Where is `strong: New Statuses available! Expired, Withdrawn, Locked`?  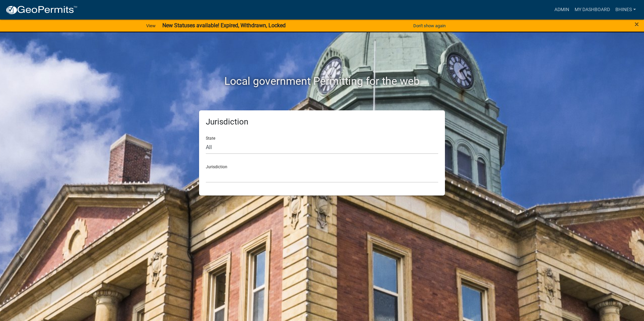
strong: New Statuses available! Expired, Withdrawn, Locked is located at coordinates (224, 26).